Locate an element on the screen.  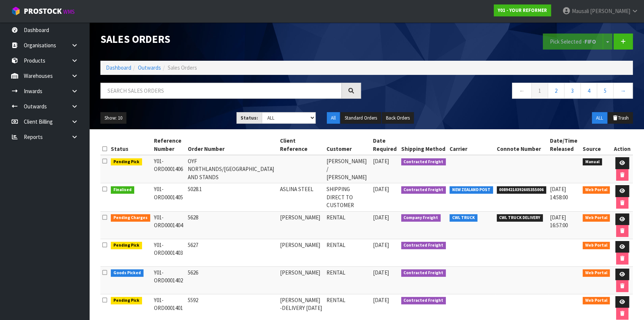
a: 1 is located at coordinates (539, 91).